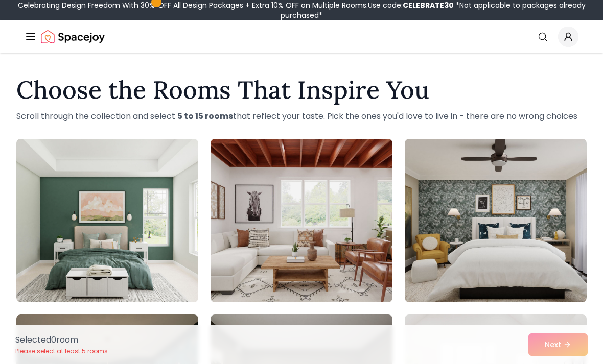  What do you see at coordinates (62, 340) in the screenshot?
I see `p: Selected 0 room` at bounding box center [62, 340].